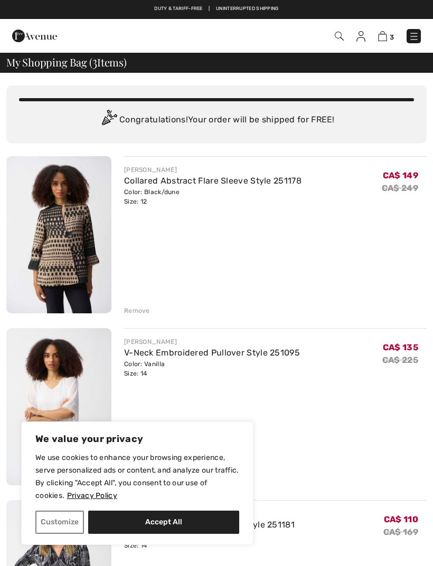 The width and height of the screenshot is (433, 566). What do you see at coordinates (60, 523) in the screenshot?
I see `button: Customize` at bounding box center [60, 523].